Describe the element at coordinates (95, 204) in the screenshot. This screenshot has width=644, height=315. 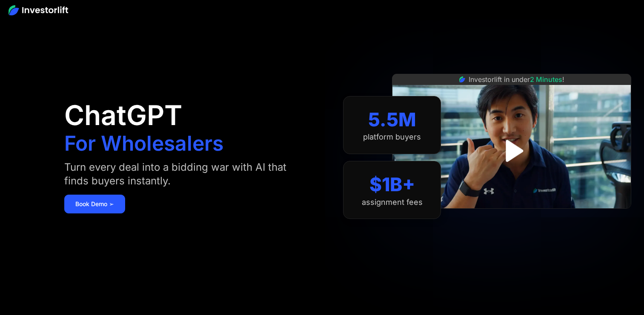
I see `a: Book Demo ➢` at that location.